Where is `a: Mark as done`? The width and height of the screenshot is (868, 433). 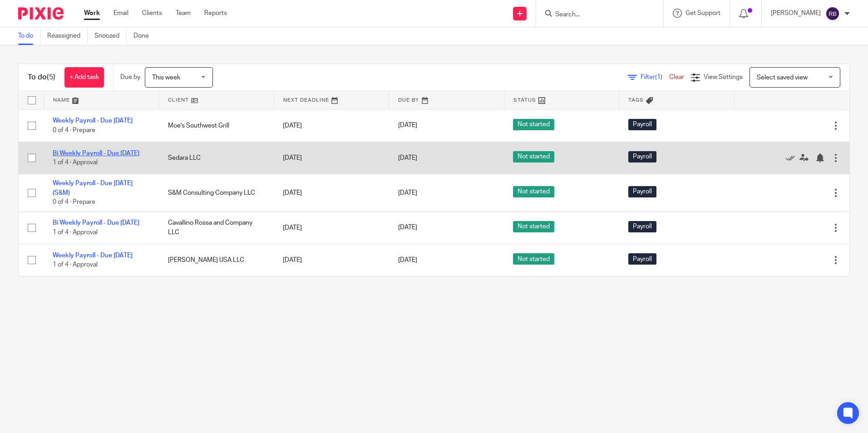
a: Mark as done is located at coordinates (793, 158).